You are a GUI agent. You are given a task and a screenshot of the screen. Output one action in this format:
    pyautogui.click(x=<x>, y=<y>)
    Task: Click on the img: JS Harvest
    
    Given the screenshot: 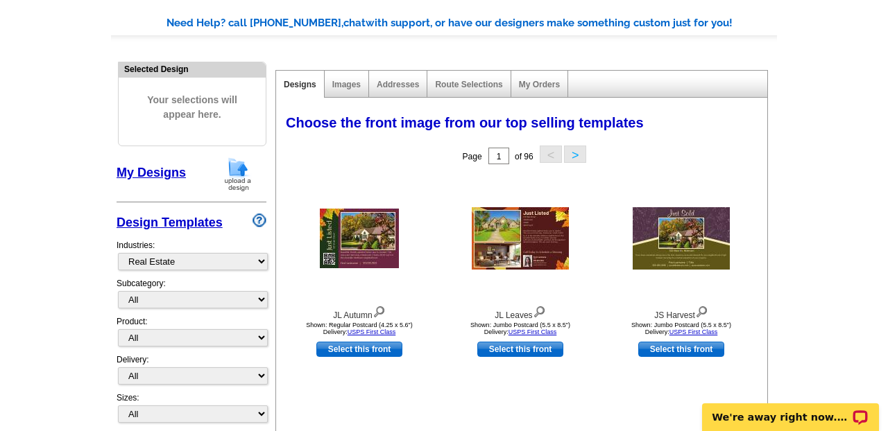 What is the action you would take?
    pyautogui.click(x=681, y=239)
    